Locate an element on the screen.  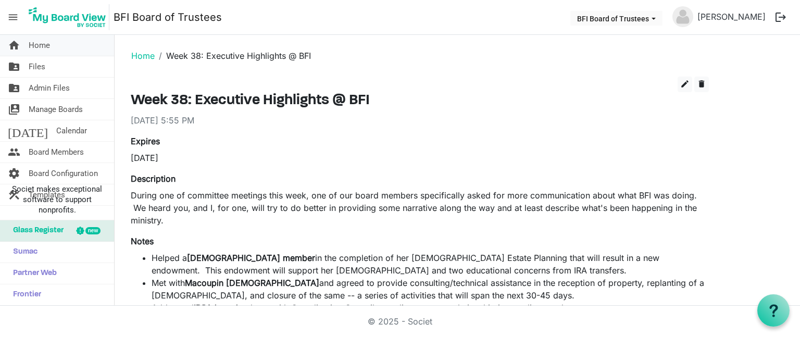
h3: Week 38: Executive Highlights @ BFI is located at coordinates (420, 101).